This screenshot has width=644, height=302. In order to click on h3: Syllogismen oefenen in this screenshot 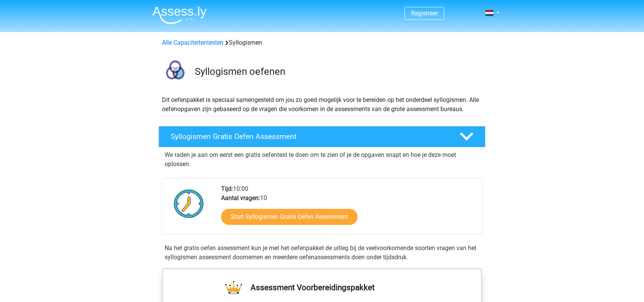, I will do `click(337, 71)`.